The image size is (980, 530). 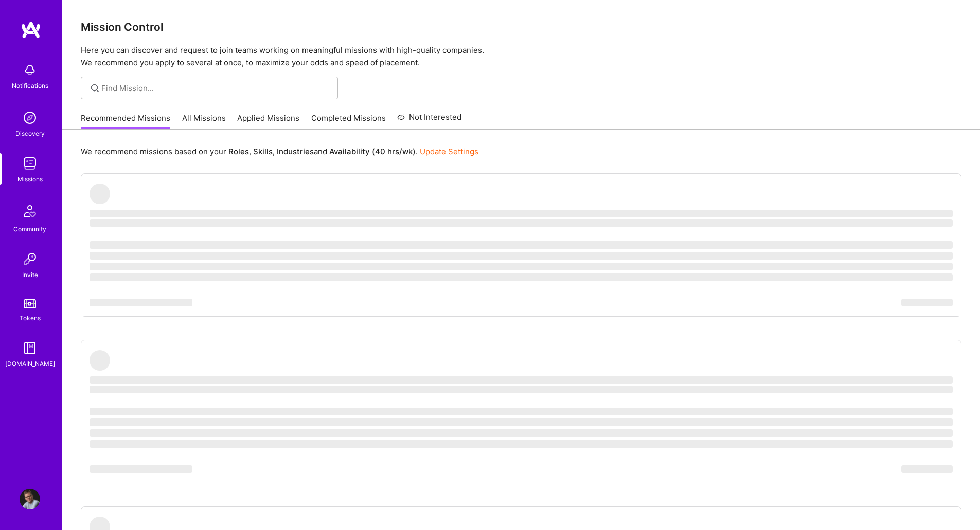 I want to click on img: tokens, so click(x=30, y=304).